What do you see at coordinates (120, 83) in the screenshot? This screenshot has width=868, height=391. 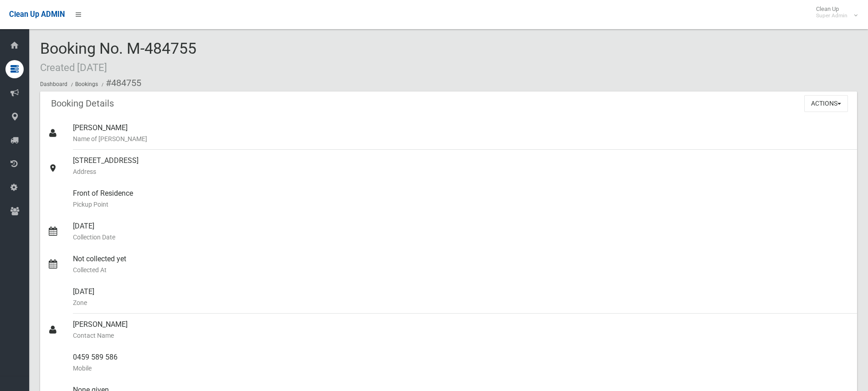 I see `li: #484755` at bounding box center [120, 83].